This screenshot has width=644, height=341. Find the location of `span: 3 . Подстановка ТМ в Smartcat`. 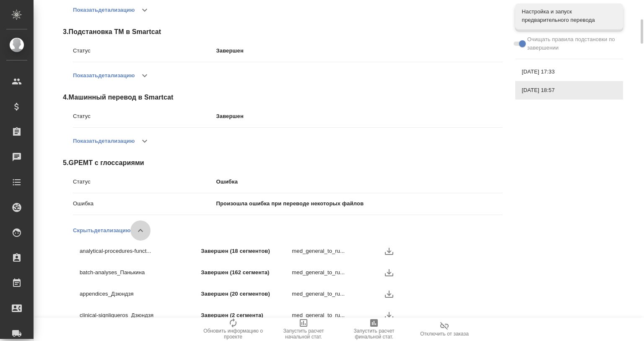

span: 3 . Подстановка ТМ в Smartcat is located at coordinates (283, 32).